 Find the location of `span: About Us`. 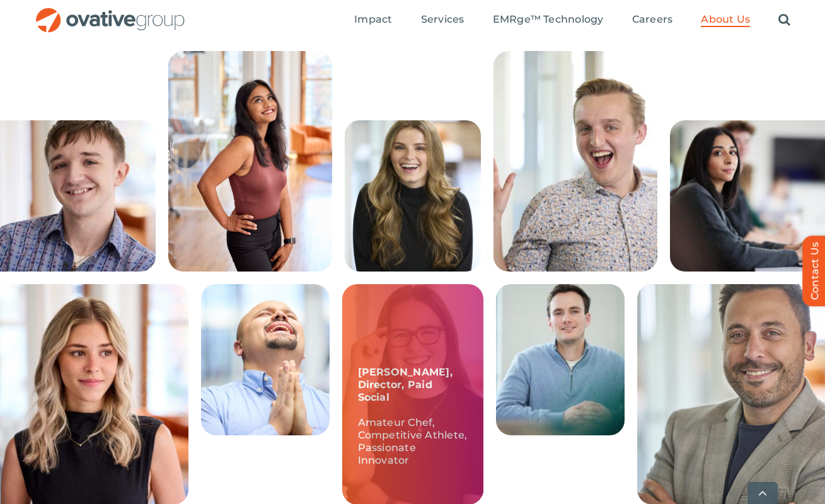

span: About Us is located at coordinates (725, 20).